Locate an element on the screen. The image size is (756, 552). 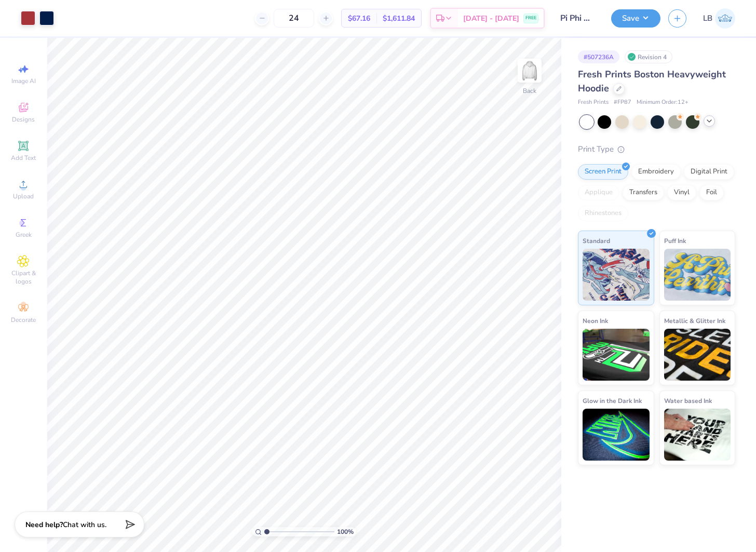
strong: Need help? is located at coordinates (44, 524).